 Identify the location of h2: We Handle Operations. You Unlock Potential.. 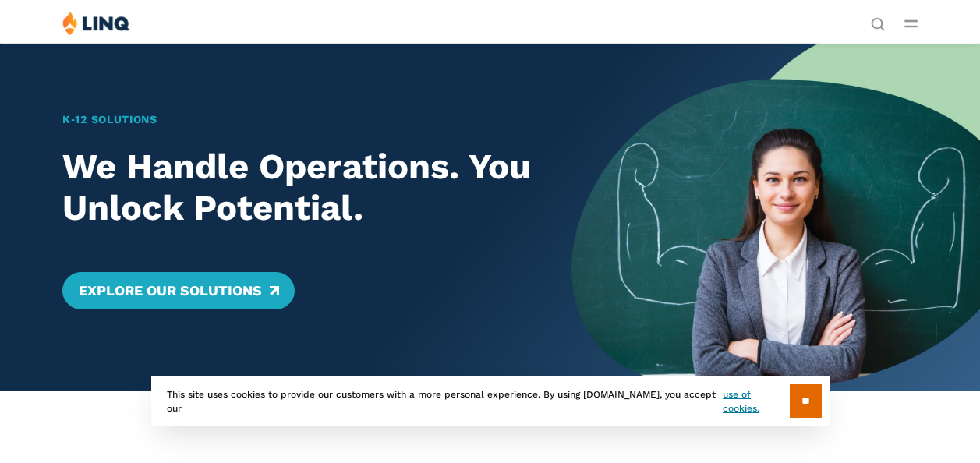
(296, 187).